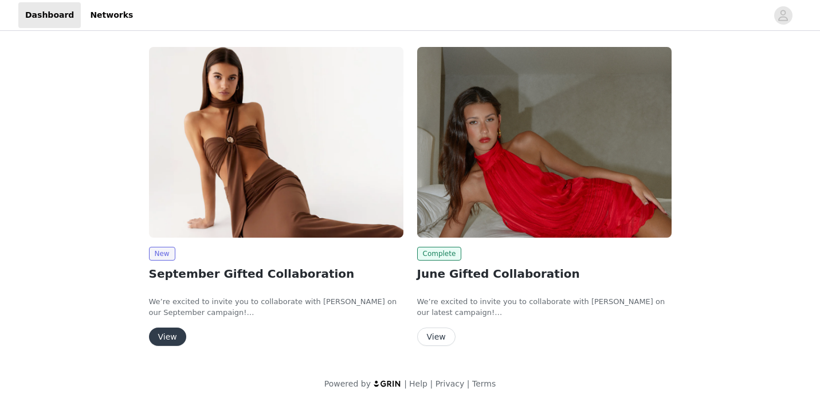  Describe the element at coordinates (276, 274) in the screenshot. I see `h2: September Gifted Collaboration` at that location.